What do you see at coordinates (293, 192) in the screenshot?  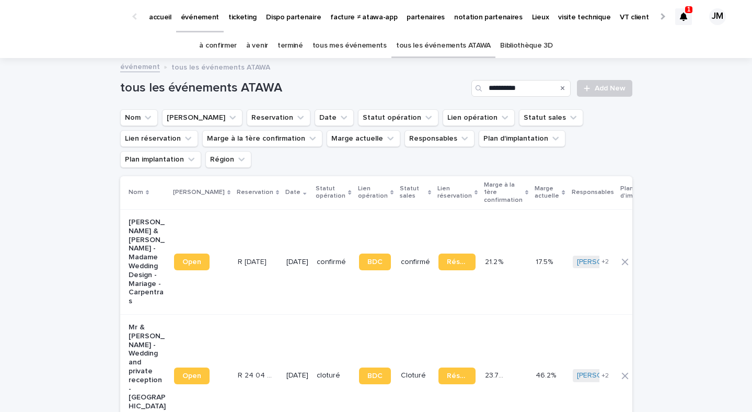 I see `p: Date` at bounding box center [293, 192].